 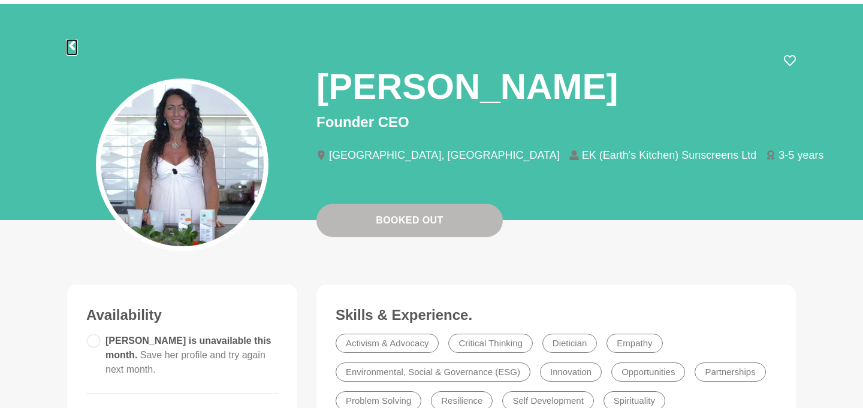 What do you see at coordinates (556, 122) in the screenshot?
I see `p: Founder CEO` at bounding box center [556, 122].